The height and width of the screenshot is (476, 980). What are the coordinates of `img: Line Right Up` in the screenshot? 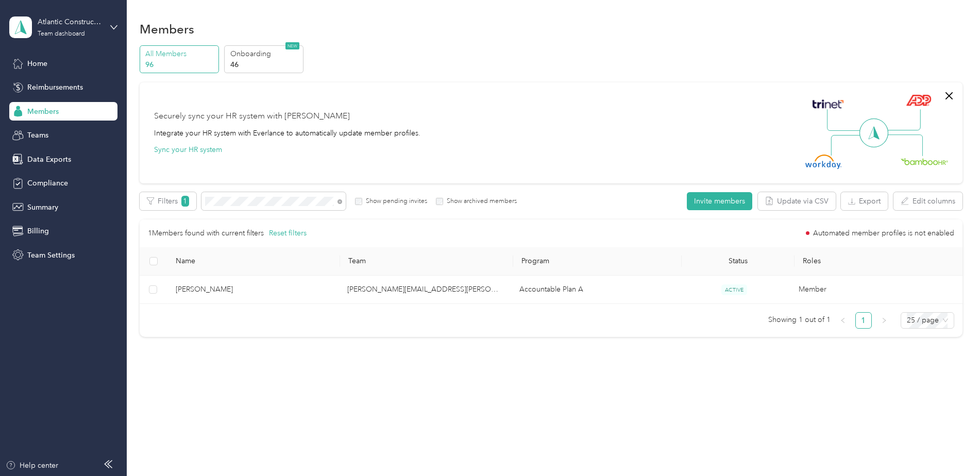 It's located at (903, 120).